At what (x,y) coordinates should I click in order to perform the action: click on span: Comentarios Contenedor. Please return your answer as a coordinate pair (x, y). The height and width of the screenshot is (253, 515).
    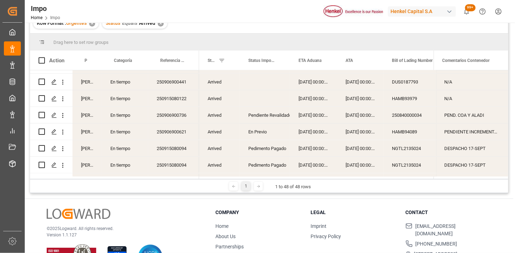
    Looking at the image, I should click on (466, 60).